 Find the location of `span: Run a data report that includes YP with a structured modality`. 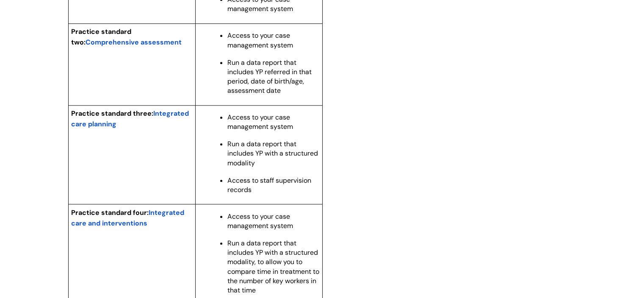

span: Run a data report that includes YP with a structured modality is located at coordinates (273, 153).